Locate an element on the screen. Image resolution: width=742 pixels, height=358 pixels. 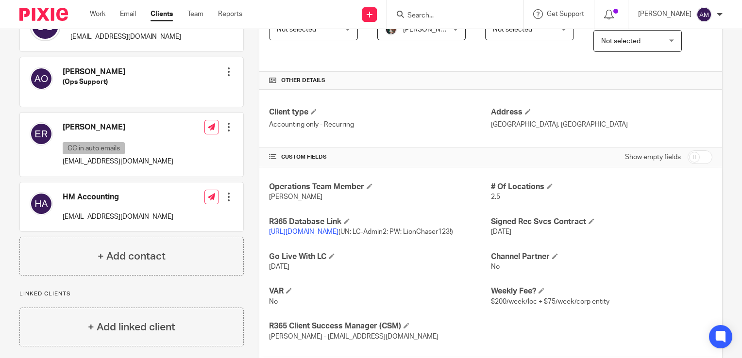
h4: R365 Database Link is located at coordinates (380, 222).